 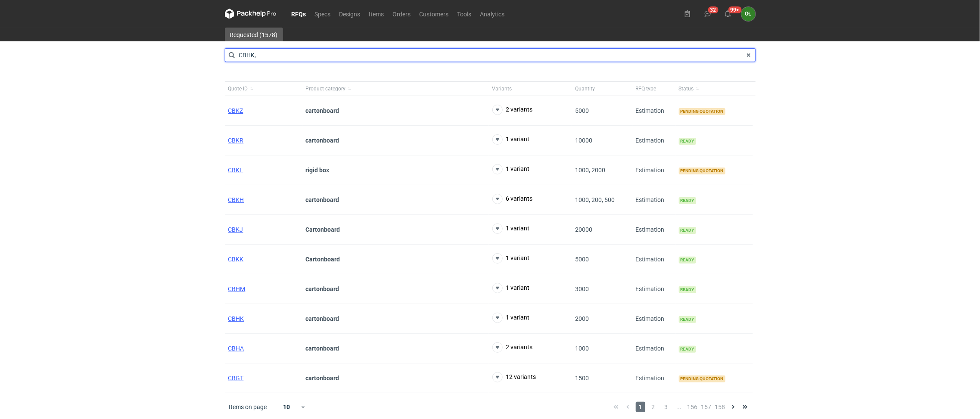 What do you see at coordinates (584, 140) in the screenshot?
I see `span: 10000` at bounding box center [584, 140].